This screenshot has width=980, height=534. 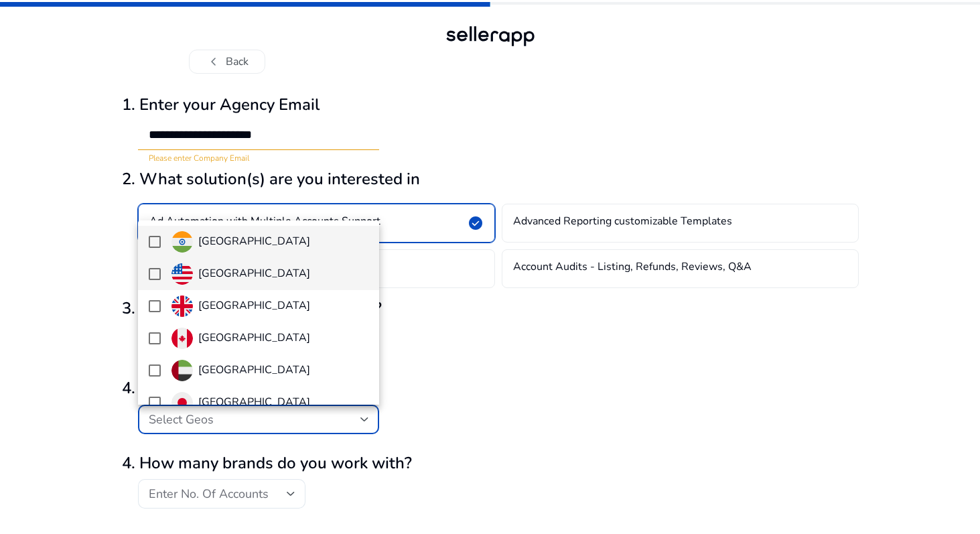 I want to click on img: ca.svg, so click(x=182, y=338).